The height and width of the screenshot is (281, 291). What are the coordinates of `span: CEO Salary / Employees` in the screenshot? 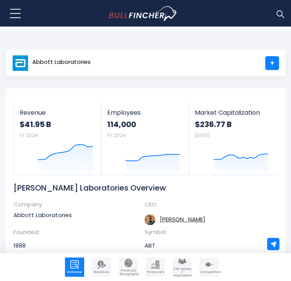 It's located at (182, 272).